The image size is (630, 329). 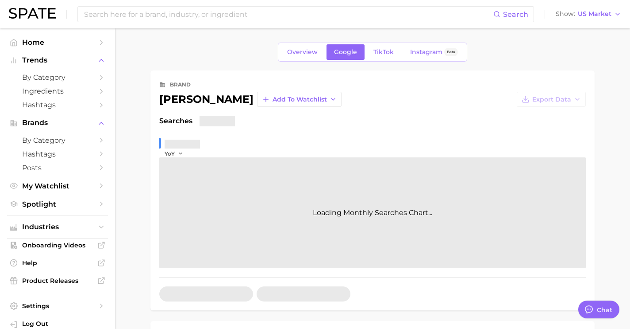 I want to click on span: Home, so click(x=58, y=42).